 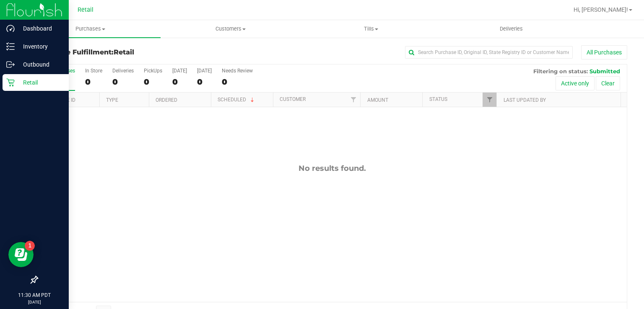 What do you see at coordinates (511, 29) in the screenshot?
I see `span: Deliveries` at bounding box center [511, 29].